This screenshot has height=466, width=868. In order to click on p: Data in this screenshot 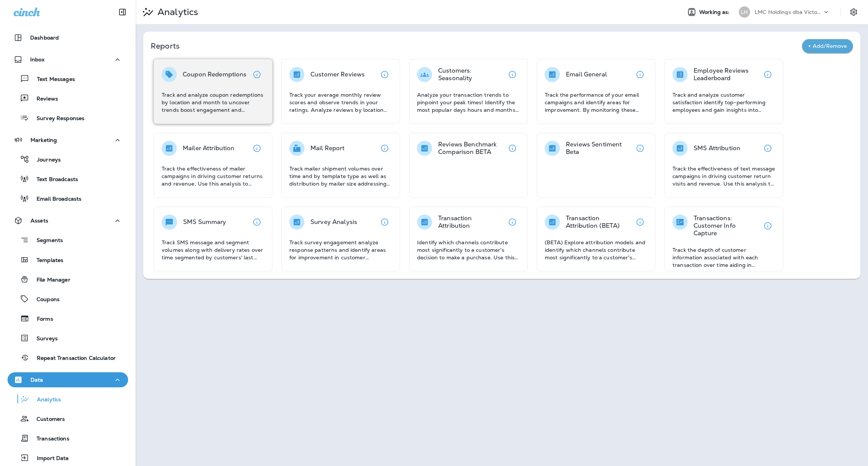, I will do `click(37, 380)`.